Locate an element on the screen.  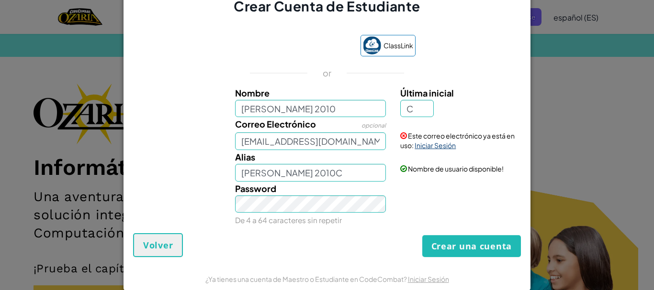
small: De 4 a 64 caracteres sin repetir is located at coordinates (288, 220).